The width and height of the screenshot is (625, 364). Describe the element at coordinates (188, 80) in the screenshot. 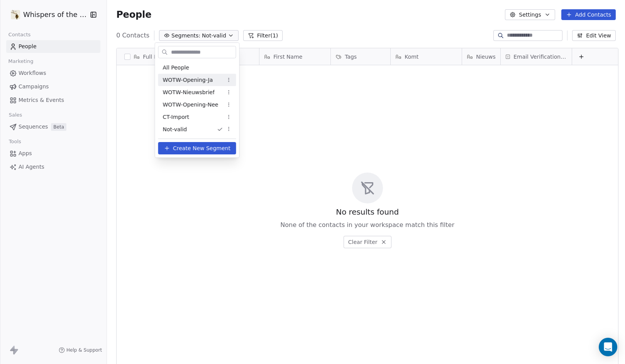

I see `span: WOTW-Opening-Ja` at that location.